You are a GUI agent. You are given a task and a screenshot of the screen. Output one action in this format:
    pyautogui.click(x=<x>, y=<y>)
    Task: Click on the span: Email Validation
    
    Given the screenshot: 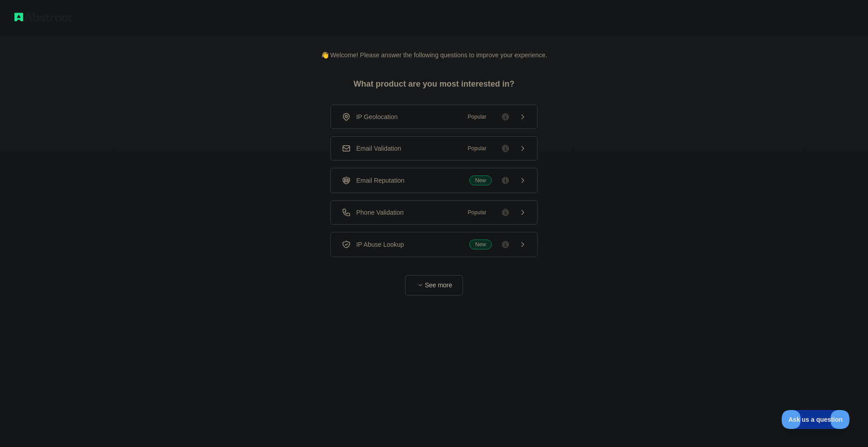 What is the action you would take?
    pyautogui.click(x=378, y=148)
    